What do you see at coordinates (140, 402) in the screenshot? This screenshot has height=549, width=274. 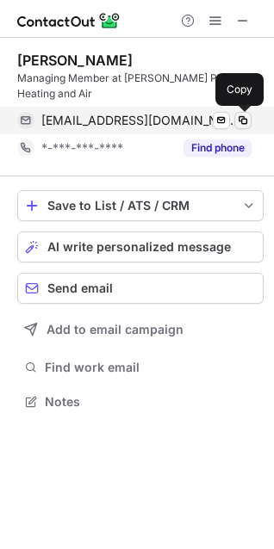 I see `button: Notes` at bounding box center [140, 402].